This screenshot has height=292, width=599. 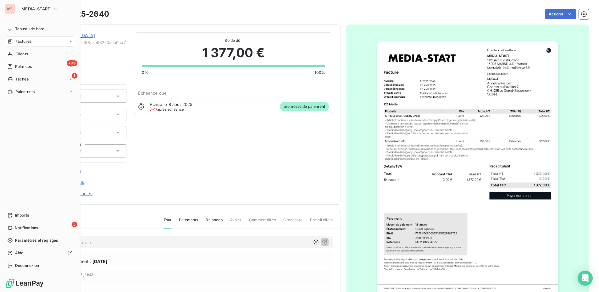 I want to click on span: Déconnexion, so click(x=27, y=266).